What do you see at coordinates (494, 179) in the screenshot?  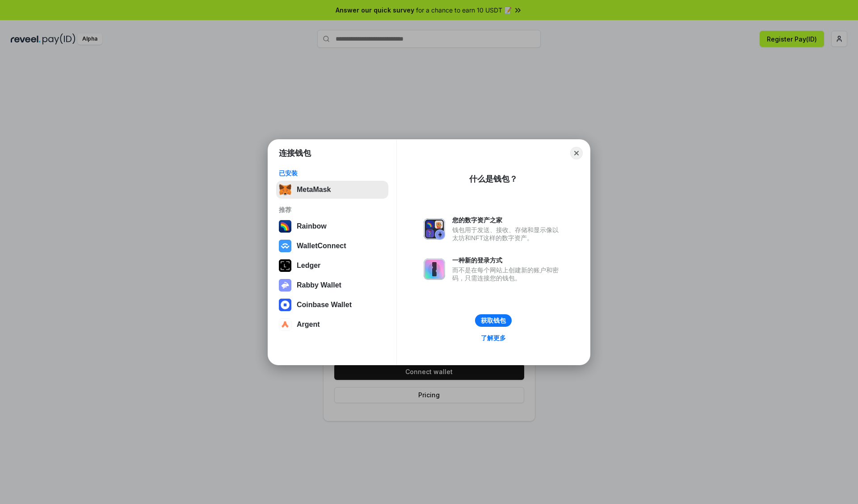 I see `div: 什么是钱包？` at bounding box center [494, 179].